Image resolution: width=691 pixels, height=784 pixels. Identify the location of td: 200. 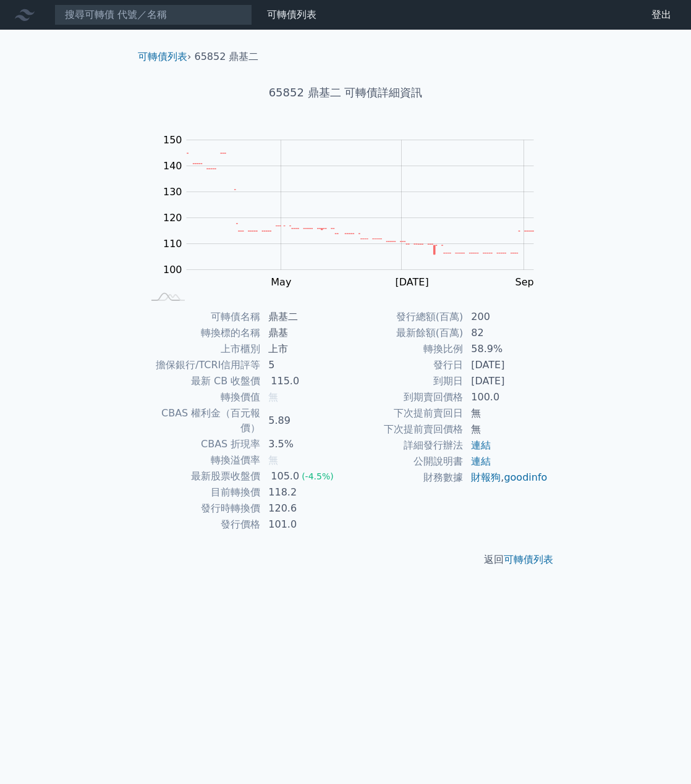
(506, 317).